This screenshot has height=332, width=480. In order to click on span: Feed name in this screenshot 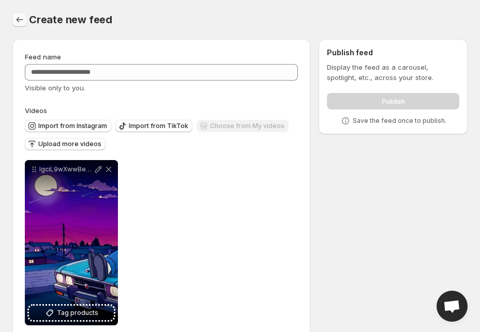, I will do `click(43, 57)`.